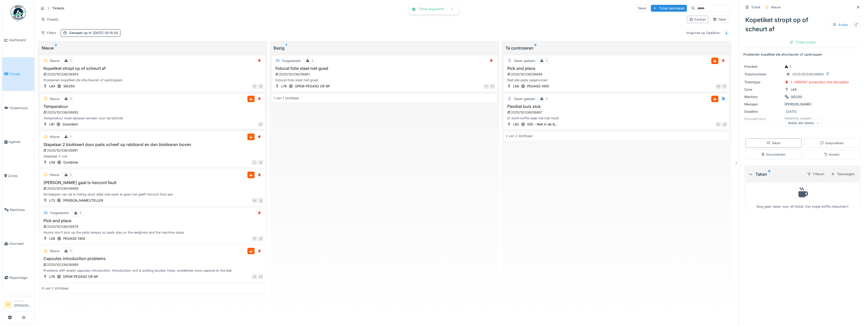 Image resolution: width=868 pixels, height=326 pixels. What do you see at coordinates (19, 40) in the screenshot?
I see `a: Dashboard` at bounding box center [19, 40].